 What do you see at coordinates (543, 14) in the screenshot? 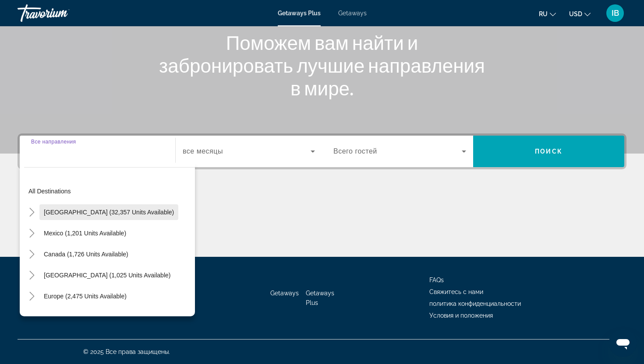
I see `span: ru` at bounding box center [543, 14].